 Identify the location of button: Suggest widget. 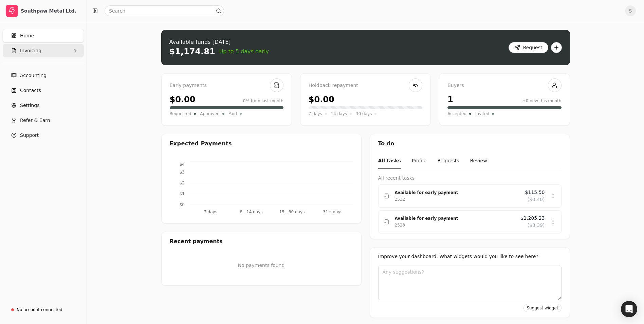
(542, 308).